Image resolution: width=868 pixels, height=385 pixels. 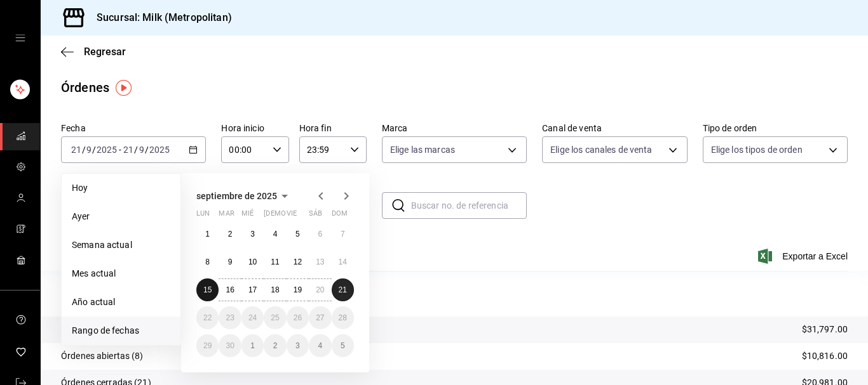 I want to click on label: Marca, so click(x=454, y=129).